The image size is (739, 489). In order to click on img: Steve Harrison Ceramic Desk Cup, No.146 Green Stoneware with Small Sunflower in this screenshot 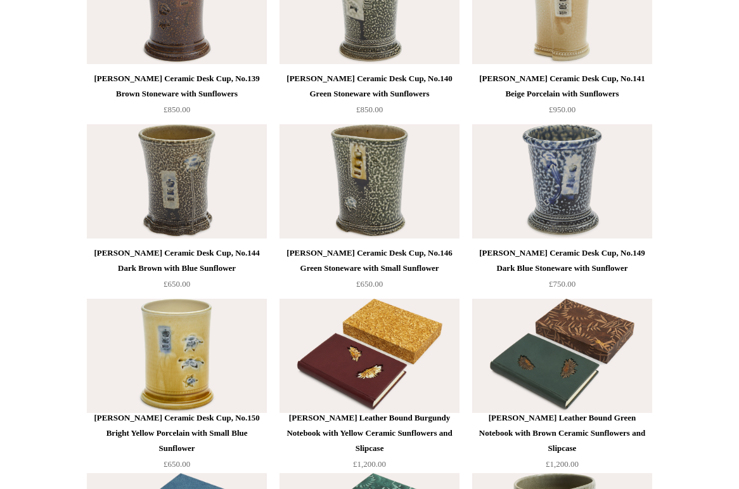, I will do `click(370, 181)`.